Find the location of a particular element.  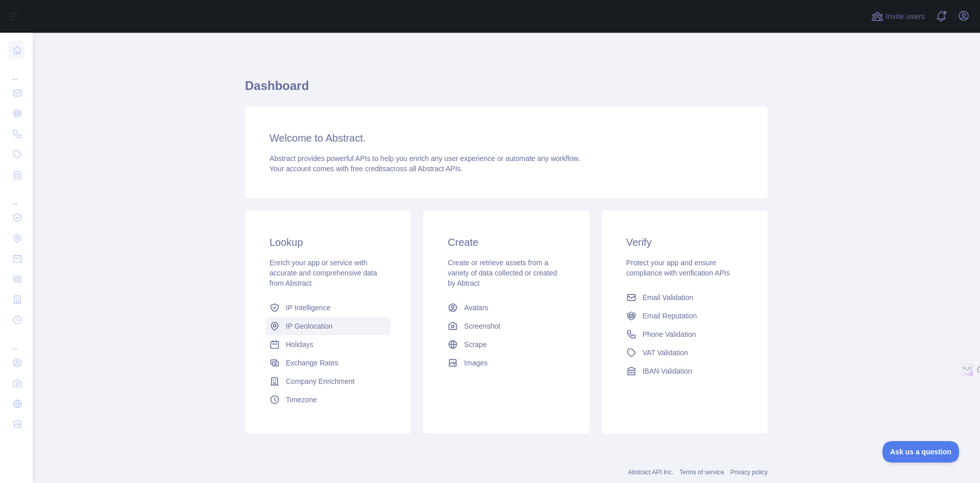

a: Timezone is located at coordinates (328, 399).